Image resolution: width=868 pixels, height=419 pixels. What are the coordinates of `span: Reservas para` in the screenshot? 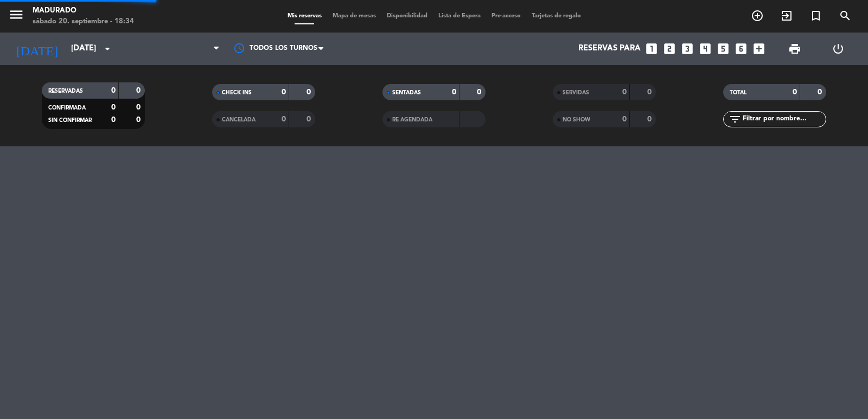 It's located at (609, 49).